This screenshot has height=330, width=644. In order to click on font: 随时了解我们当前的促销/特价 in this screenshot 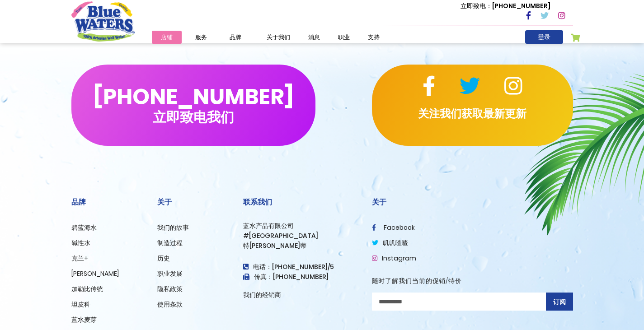, I will do `click(417, 281)`.